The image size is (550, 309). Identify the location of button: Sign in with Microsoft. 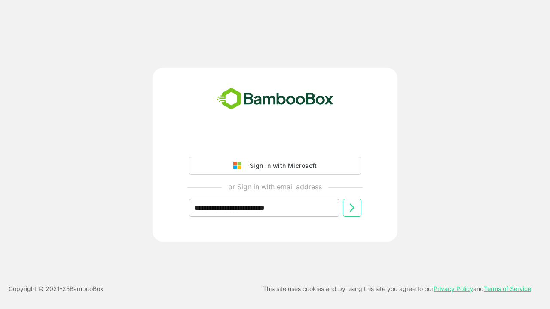
(275, 166).